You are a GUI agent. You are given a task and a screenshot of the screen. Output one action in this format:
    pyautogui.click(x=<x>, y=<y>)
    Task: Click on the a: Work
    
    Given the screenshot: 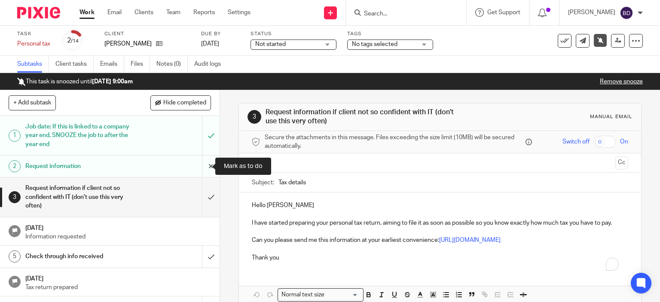 What is the action you would take?
    pyautogui.click(x=87, y=12)
    